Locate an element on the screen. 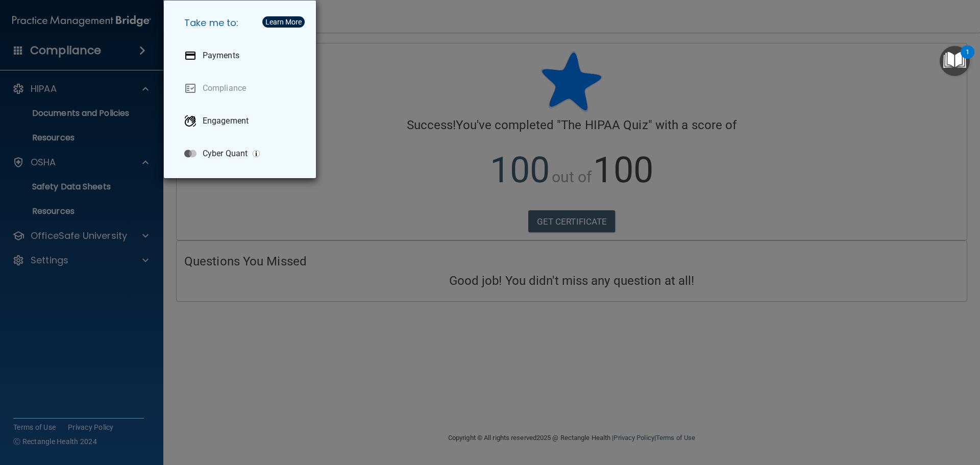  a: Engagement is located at coordinates (242, 121).